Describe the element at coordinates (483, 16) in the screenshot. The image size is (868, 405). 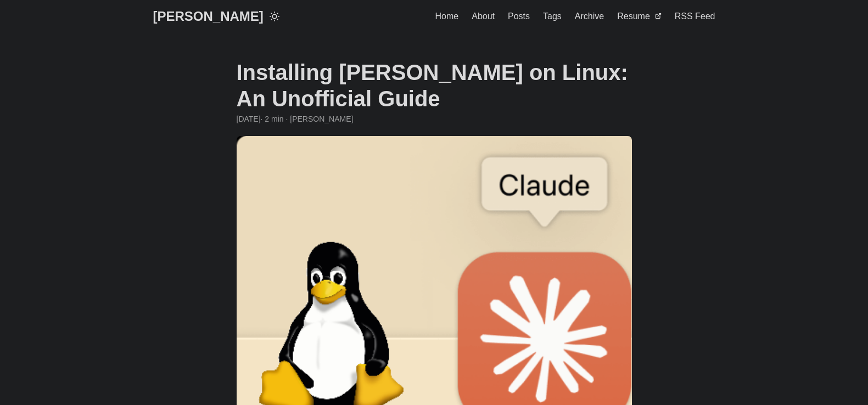
I see `span: About` at that location.